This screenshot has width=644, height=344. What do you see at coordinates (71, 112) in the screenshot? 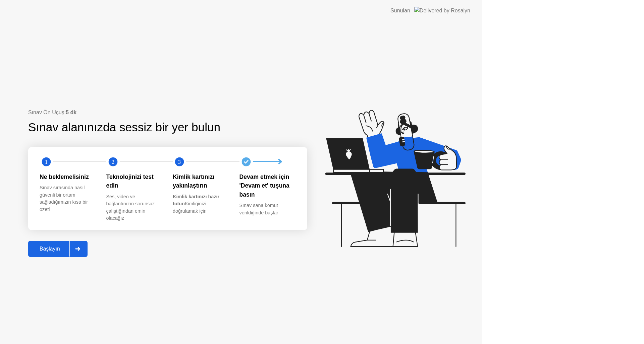
I see `b: 5 dk` at bounding box center [71, 112].